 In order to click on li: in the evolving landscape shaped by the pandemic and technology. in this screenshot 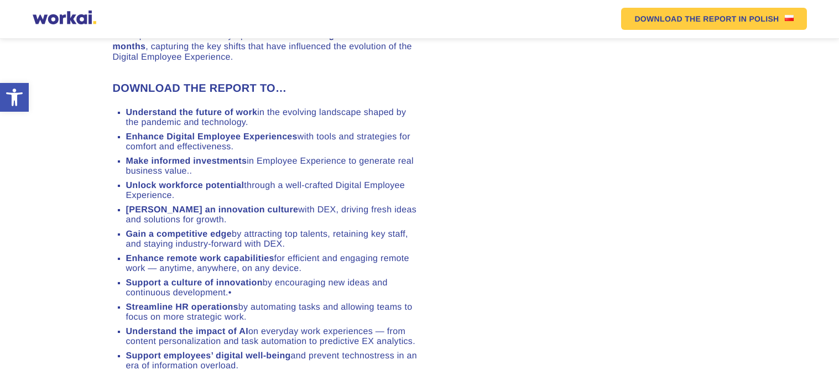, I will do `click(273, 118)`.